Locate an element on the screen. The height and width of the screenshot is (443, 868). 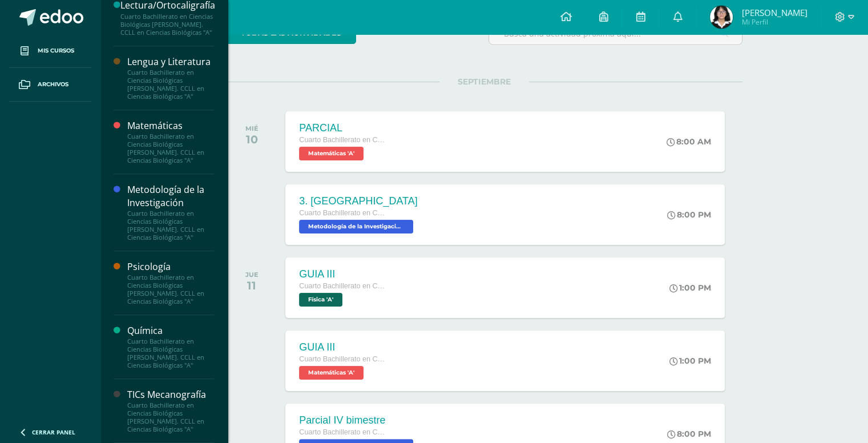
a: Mis cursos is located at coordinates (50, 51).